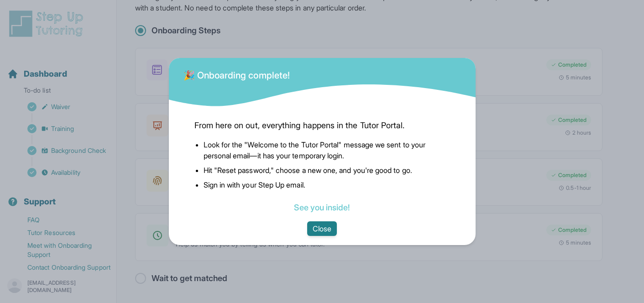 This screenshot has height=303, width=644. Describe the element at coordinates (322, 228) in the screenshot. I see `button: Close` at that location.